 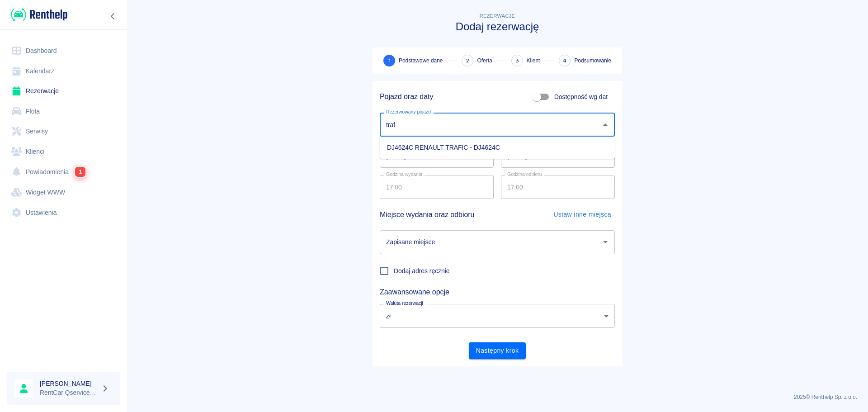 I want to click on a: Dashboard, so click(x=64, y=51).